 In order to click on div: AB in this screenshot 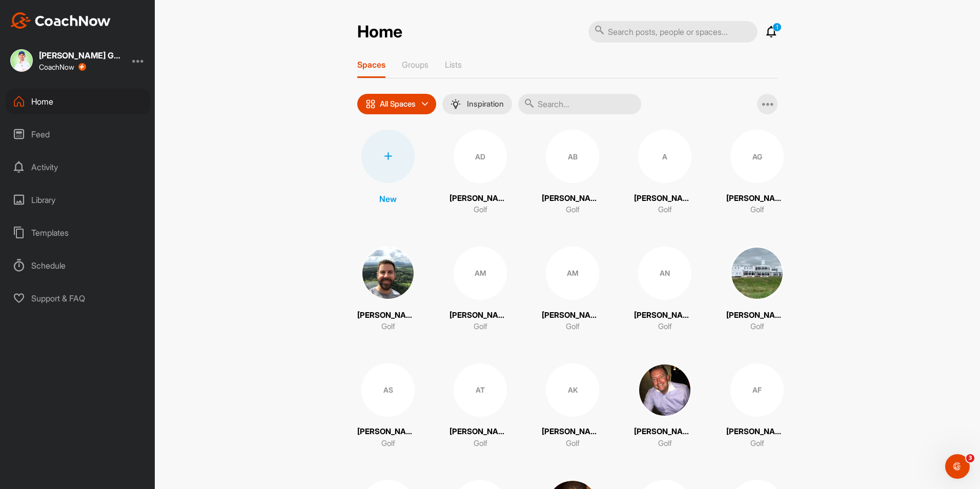, I will do `click(572, 157)`.